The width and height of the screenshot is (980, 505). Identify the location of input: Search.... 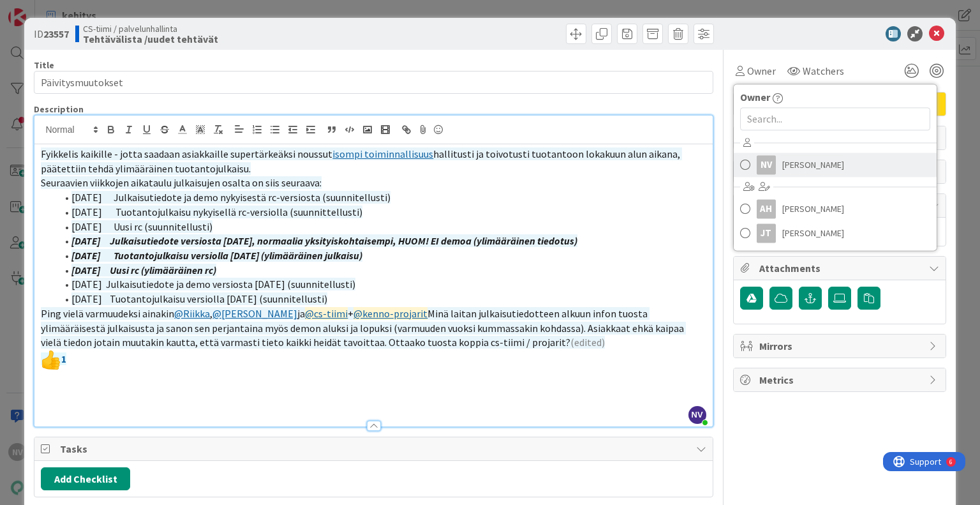
(835, 119).